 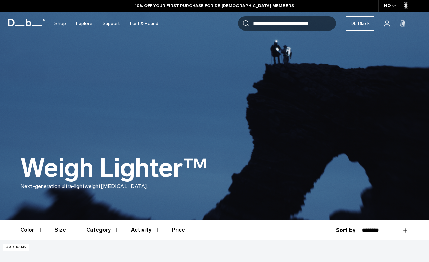 What do you see at coordinates (16, 247) in the screenshot?
I see `p: 470 grams` at bounding box center [16, 247].